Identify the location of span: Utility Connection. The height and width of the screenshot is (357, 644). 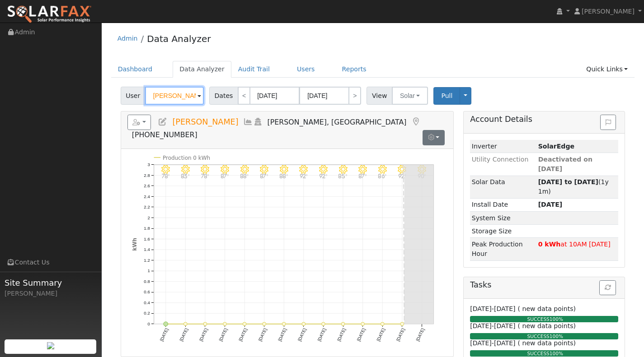
(500, 160).